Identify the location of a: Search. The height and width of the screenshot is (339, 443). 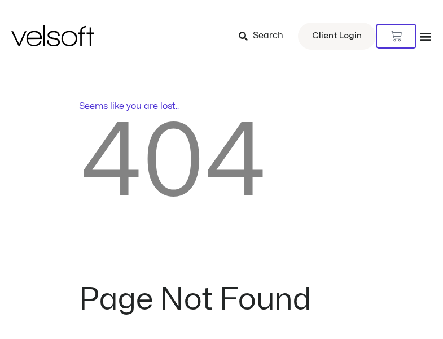
(265, 36).